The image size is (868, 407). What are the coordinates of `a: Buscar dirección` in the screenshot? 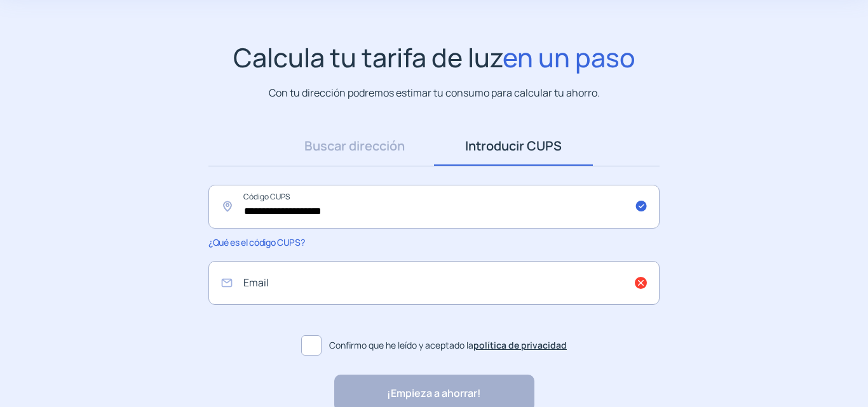 It's located at (355, 146).